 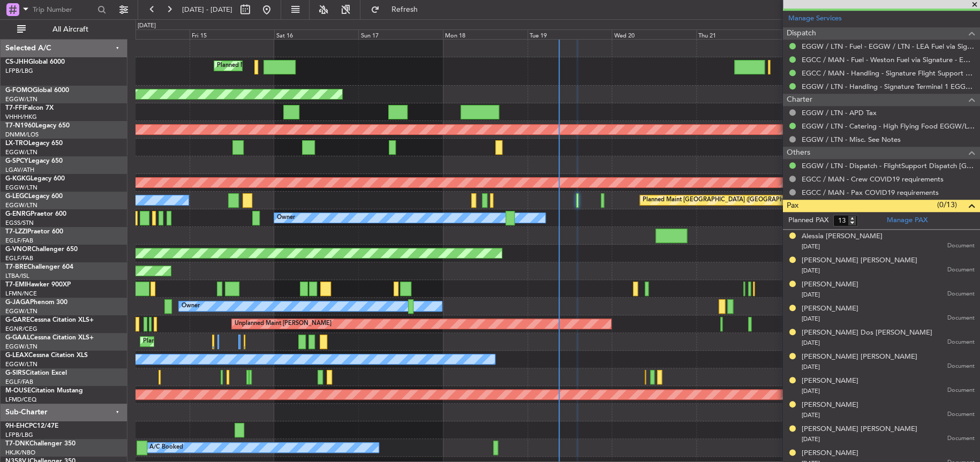 What do you see at coordinates (166, 448) in the screenshot?
I see `div: A/C Booked` at bounding box center [166, 448].